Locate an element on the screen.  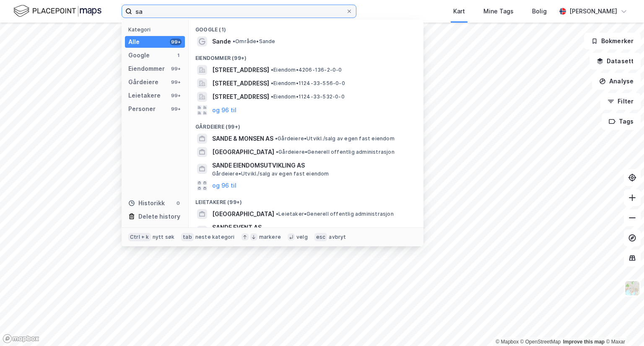
div: nytt søk is located at coordinates (163, 237).